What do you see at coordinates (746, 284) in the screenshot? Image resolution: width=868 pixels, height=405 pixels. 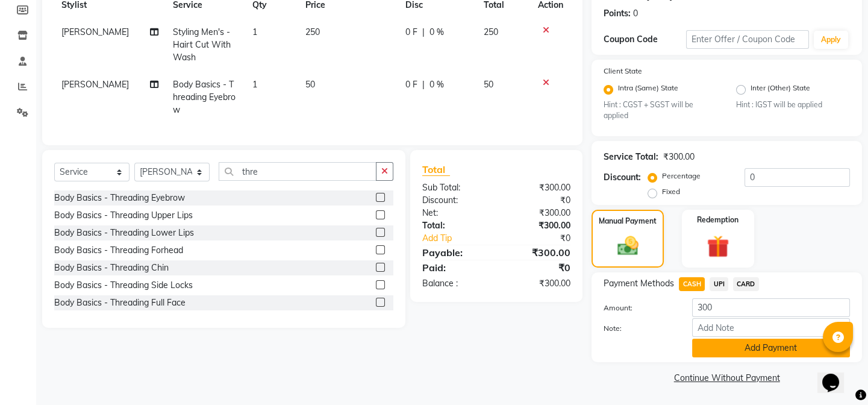 I see `span: CARD` at bounding box center [746, 284].